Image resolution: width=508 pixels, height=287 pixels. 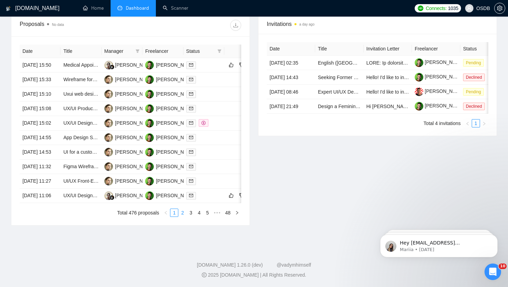 What do you see at coordinates (339, 49) in the screenshot?
I see `th: Title` at bounding box center [339, 49].